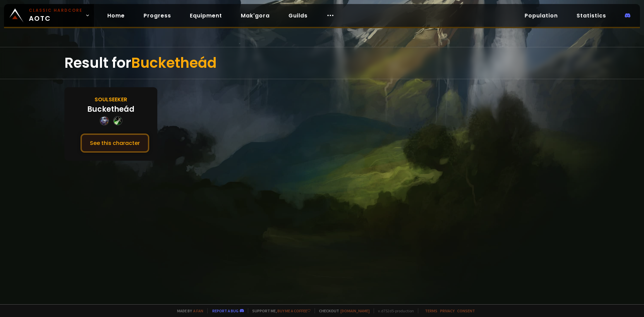 The height and width of the screenshot is (317, 644). Describe the element at coordinates (56, 10) in the screenshot. I see `small: Classic Hardcore` at that location.